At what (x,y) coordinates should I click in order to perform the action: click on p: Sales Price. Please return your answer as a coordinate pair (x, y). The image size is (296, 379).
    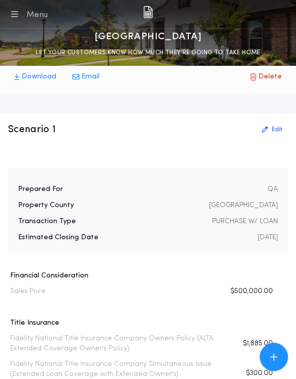
    Looking at the image, I should click on (28, 291).